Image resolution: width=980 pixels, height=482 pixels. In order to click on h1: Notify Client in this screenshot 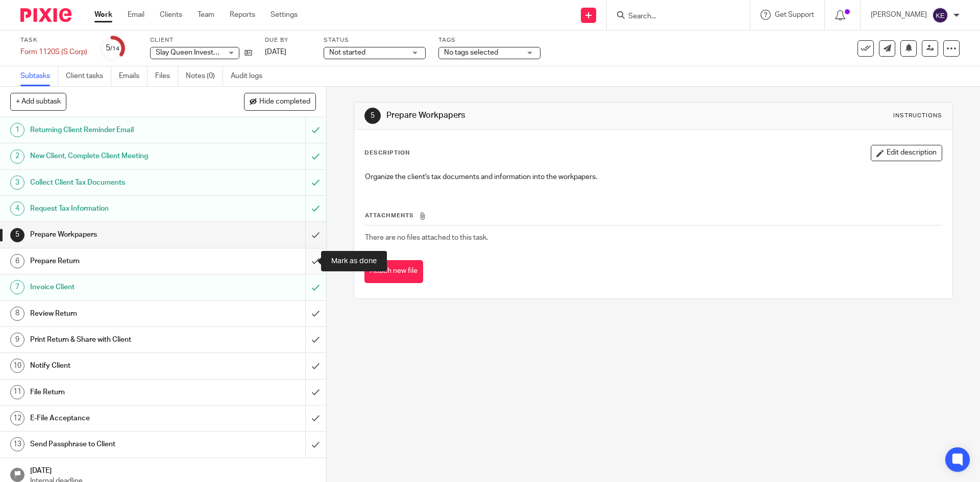, I will do `click(118, 365)`.